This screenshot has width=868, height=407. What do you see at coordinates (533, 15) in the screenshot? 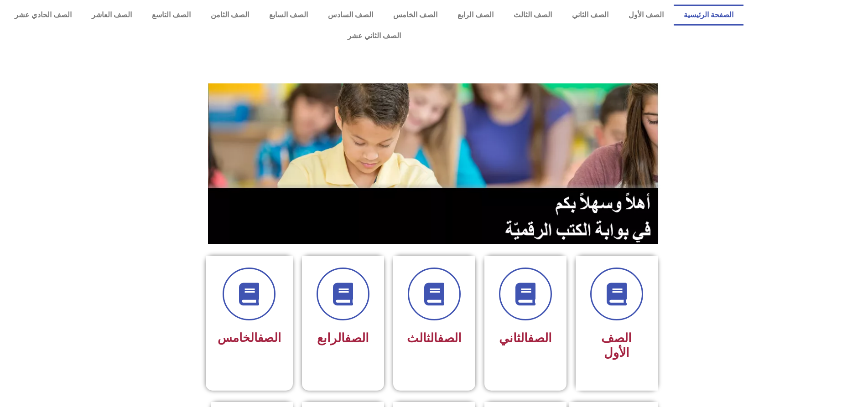
I see `a: الصف الثالث` at bounding box center [533, 15].